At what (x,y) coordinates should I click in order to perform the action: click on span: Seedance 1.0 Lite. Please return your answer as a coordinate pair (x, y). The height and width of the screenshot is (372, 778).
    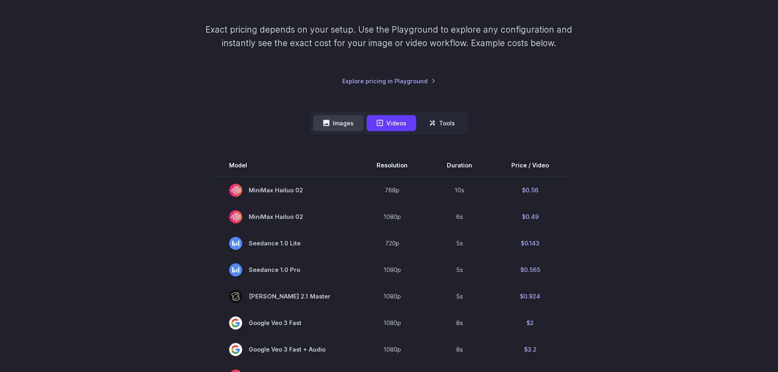
    Looking at the image, I should click on (283, 243).